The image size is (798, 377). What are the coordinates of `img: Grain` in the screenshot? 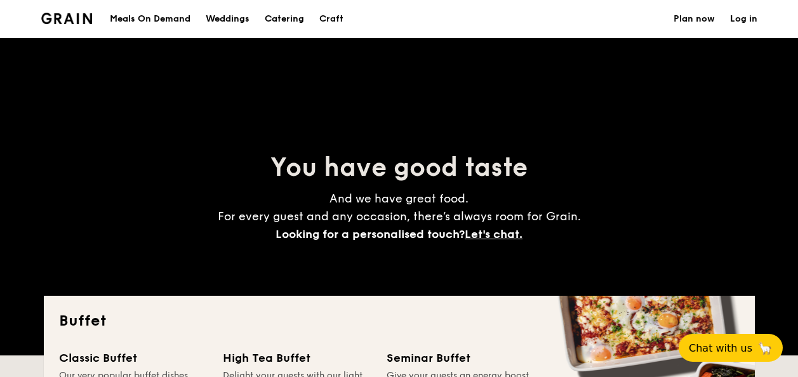 It's located at (67, 18).